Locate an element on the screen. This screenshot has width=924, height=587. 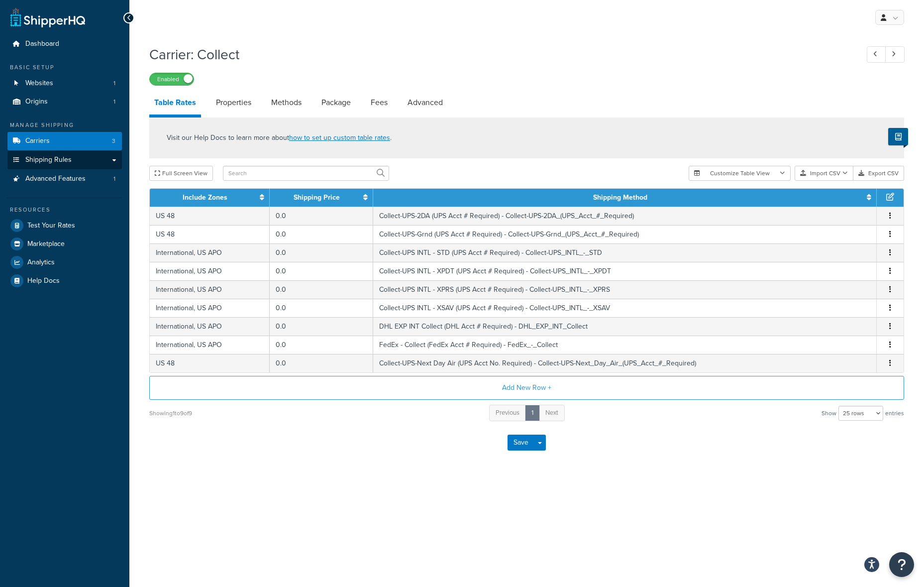
button: Full Screen View is located at coordinates (181, 173).